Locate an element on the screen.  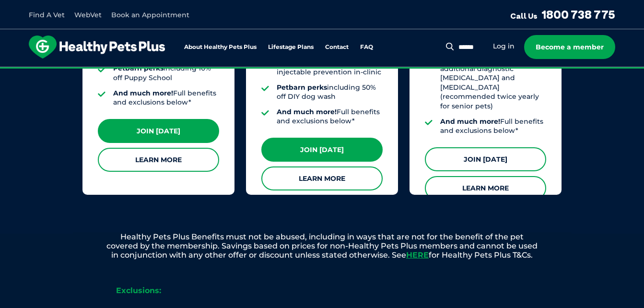
li: including 10% off Puppy School is located at coordinates (166, 73).